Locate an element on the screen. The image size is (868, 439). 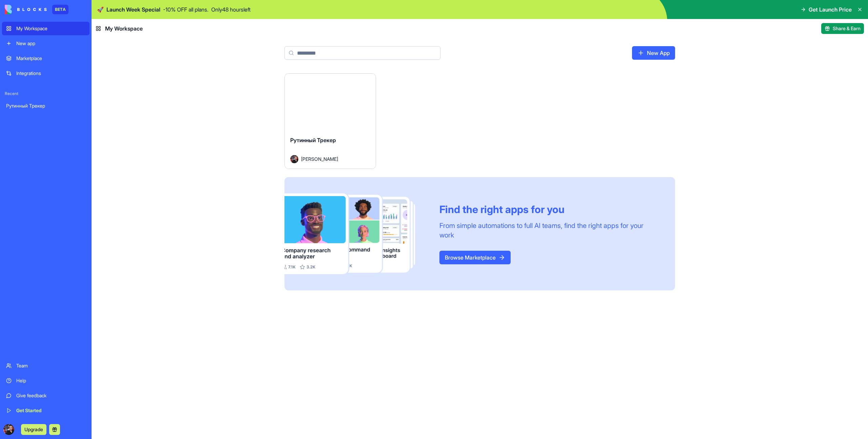
div: Get Started is located at coordinates (51, 410).